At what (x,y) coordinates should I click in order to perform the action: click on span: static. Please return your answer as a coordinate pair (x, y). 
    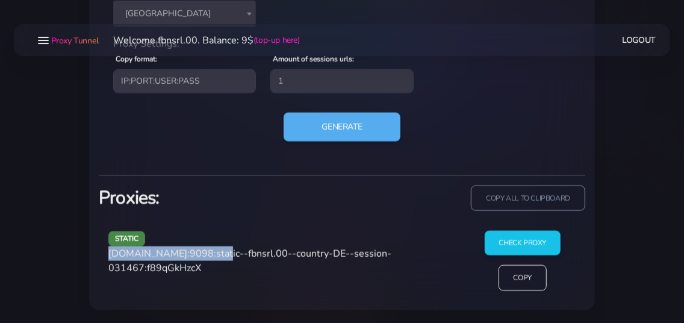
    Looking at the image, I should click on (126, 238).